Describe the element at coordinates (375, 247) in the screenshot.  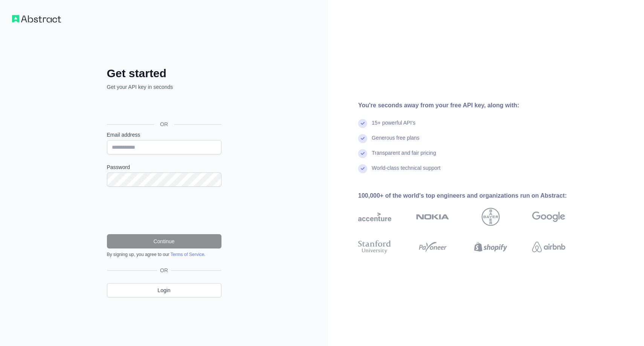
I see `img: stanford university` at that location.